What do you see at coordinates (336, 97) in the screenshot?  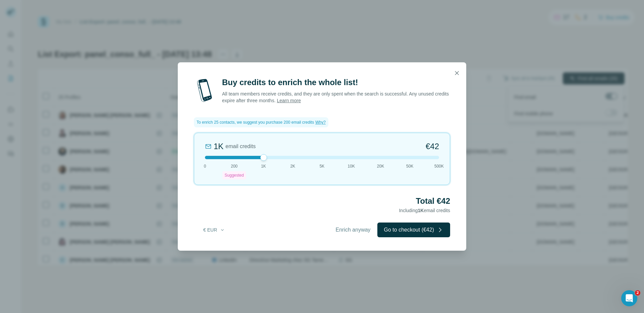 I see `p: All team members receive credits, and they are only spent when the search is successful. Any unus...` at bounding box center [336, 97].